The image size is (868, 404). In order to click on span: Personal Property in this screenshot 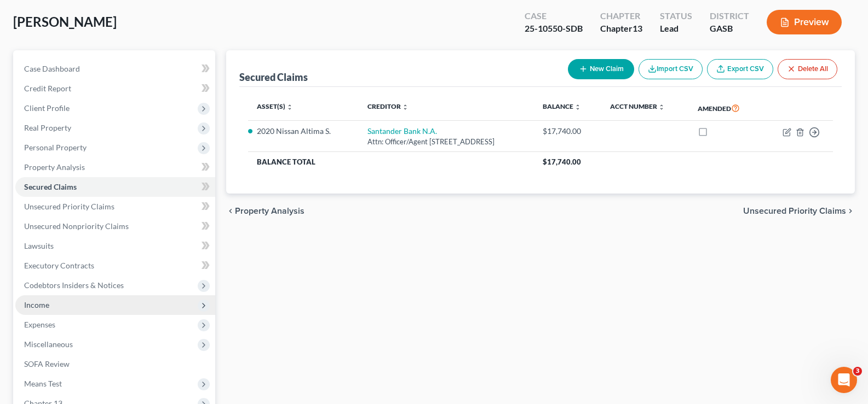, I will do `click(55, 147)`.